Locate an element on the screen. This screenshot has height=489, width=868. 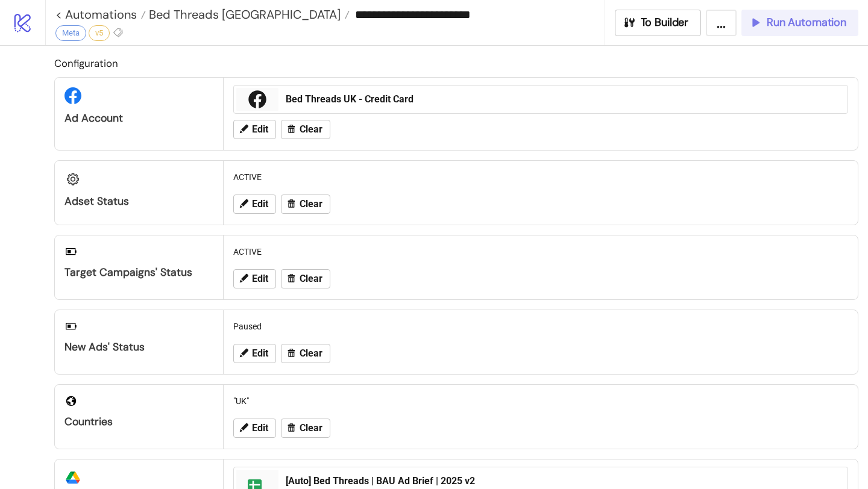
span: To Builder is located at coordinates (664, 22).